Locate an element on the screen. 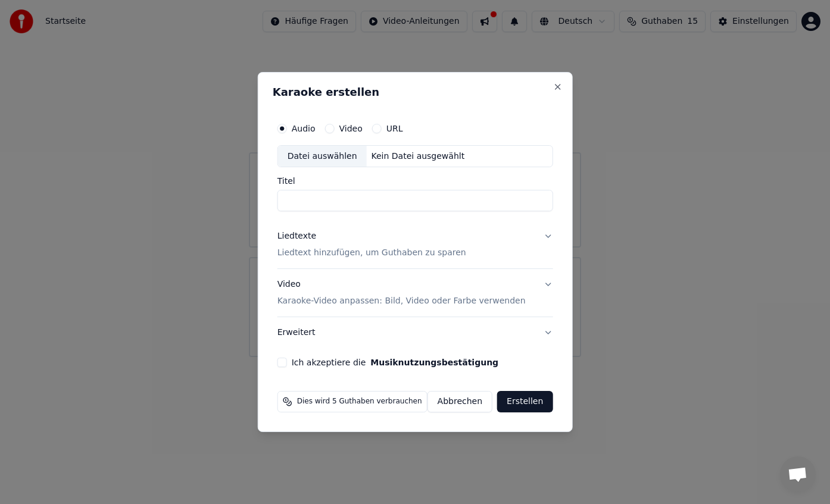  button: Abbrechen is located at coordinates (459, 402).